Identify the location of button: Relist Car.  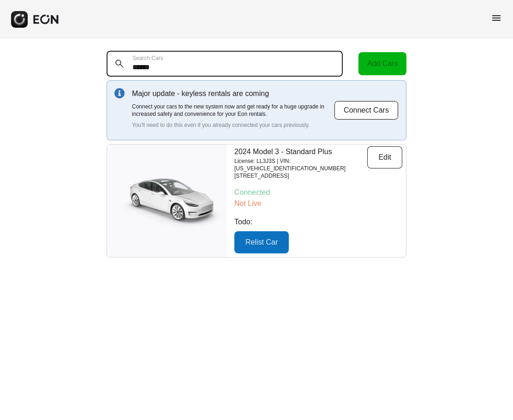
(262, 242).